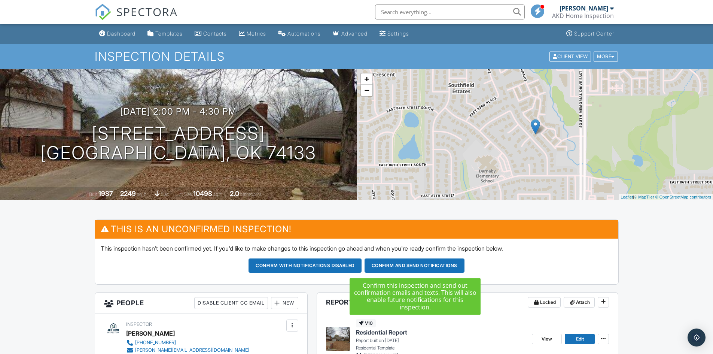  I want to click on a: Leaflet, so click(626, 197).